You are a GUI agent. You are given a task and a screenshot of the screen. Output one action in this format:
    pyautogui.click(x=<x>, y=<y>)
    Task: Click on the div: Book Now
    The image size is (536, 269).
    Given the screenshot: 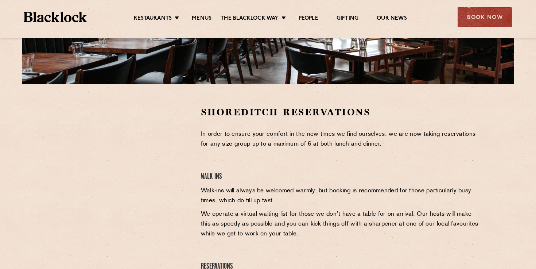 What is the action you would take?
    pyautogui.click(x=485, y=17)
    